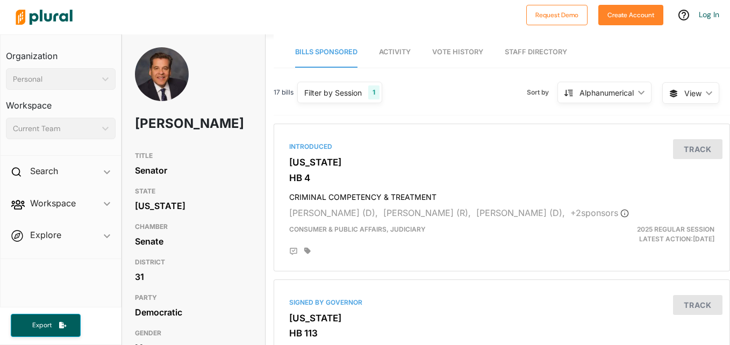 The width and height of the screenshot is (730, 345). What do you see at coordinates (693, 93) in the screenshot?
I see `span: View` at bounding box center [693, 93].